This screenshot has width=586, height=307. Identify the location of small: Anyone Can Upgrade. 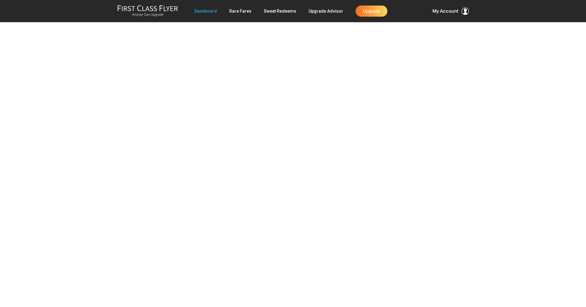
(148, 15).